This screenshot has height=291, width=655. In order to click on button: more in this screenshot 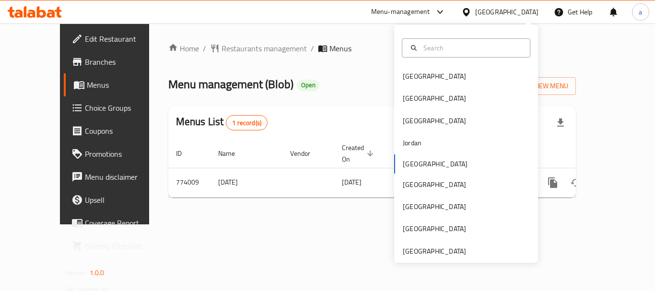, I will do `click(553, 183)`.